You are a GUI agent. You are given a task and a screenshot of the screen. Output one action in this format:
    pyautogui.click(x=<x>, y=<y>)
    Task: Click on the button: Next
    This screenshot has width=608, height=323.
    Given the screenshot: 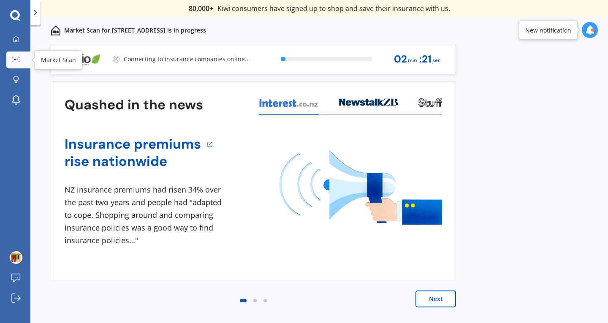 What is the action you would take?
    pyautogui.click(x=436, y=299)
    